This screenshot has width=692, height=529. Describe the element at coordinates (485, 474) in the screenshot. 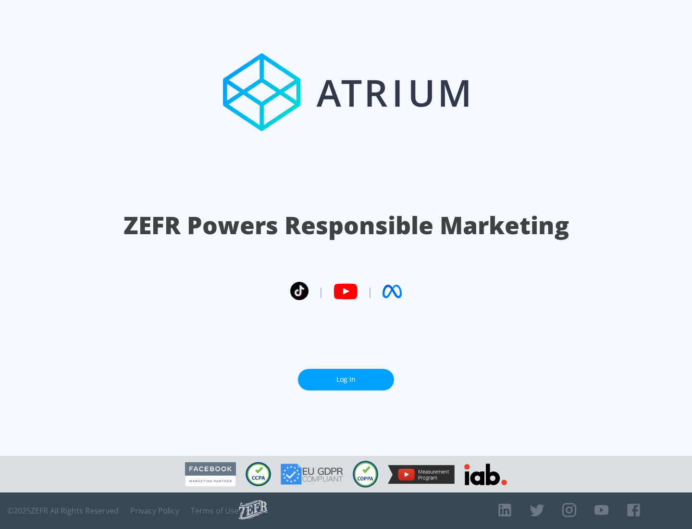

I see `img: IAB` at that location.